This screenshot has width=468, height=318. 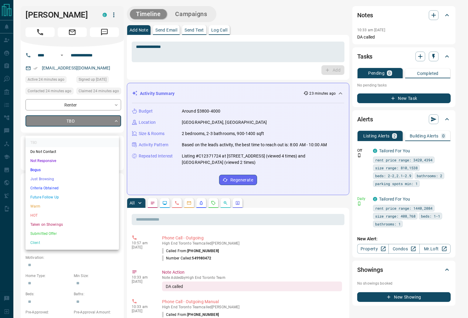 I want to click on li: Do Not Contact, so click(x=72, y=152).